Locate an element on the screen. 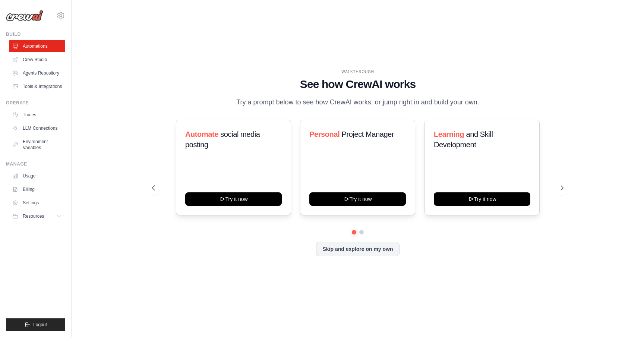  a: Crew Studio is located at coordinates (37, 60).